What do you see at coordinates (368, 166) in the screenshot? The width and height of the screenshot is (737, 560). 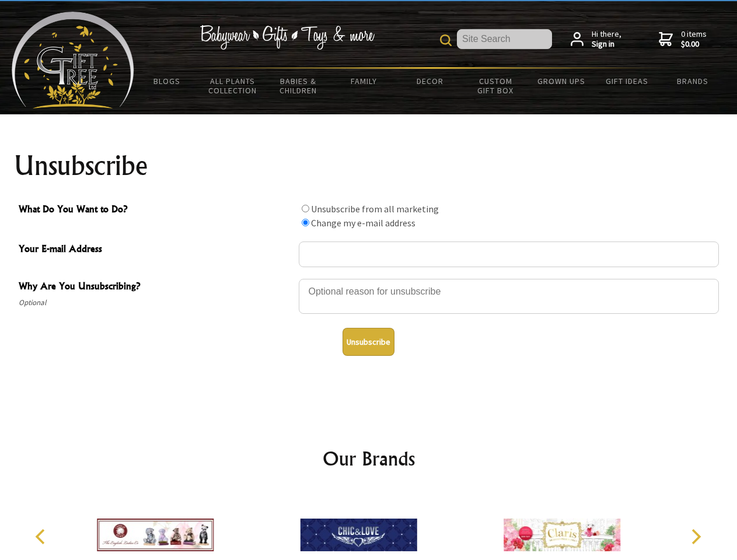 I see `h1: Unsubscribe` at bounding box center [368, 166].